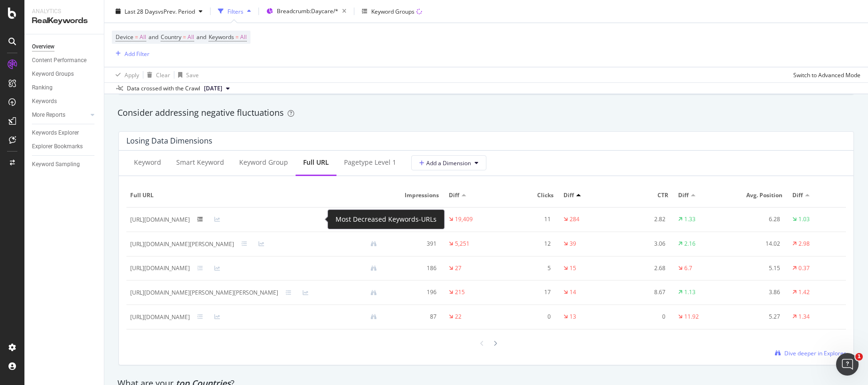  Describe the element at coordinates (65, 101) in the screenshot. I see `a: Keywords` at that location.